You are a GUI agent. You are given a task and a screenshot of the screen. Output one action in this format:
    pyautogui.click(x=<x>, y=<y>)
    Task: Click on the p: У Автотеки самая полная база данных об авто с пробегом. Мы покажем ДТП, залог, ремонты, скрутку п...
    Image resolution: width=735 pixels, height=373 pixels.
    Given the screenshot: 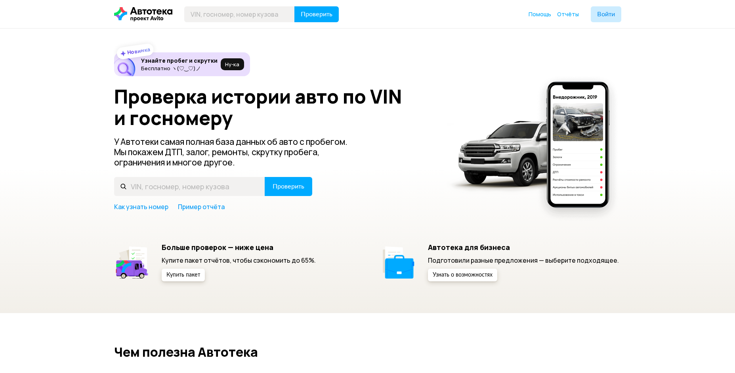 What is the action you would take?
    pyautogui.click(x=237, y=152)
    